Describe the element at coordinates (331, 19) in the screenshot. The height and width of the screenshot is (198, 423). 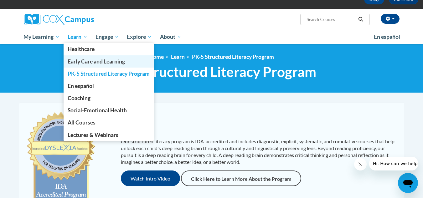
I see `input: Search Courses` at that location.